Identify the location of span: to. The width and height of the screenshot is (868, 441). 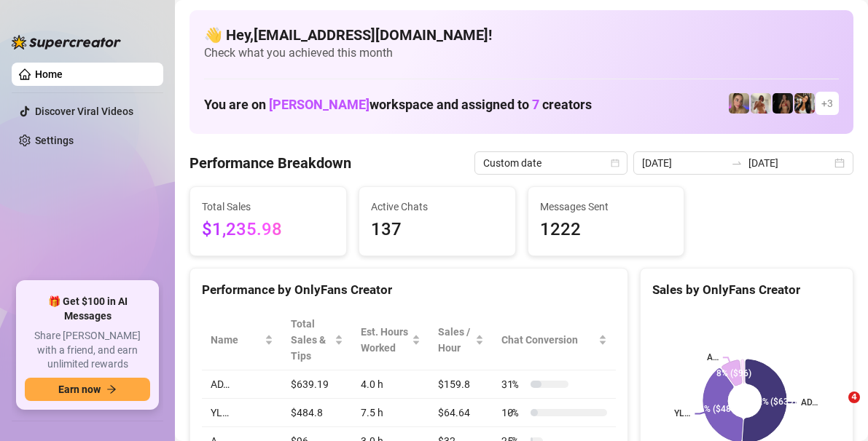
(737, 163).